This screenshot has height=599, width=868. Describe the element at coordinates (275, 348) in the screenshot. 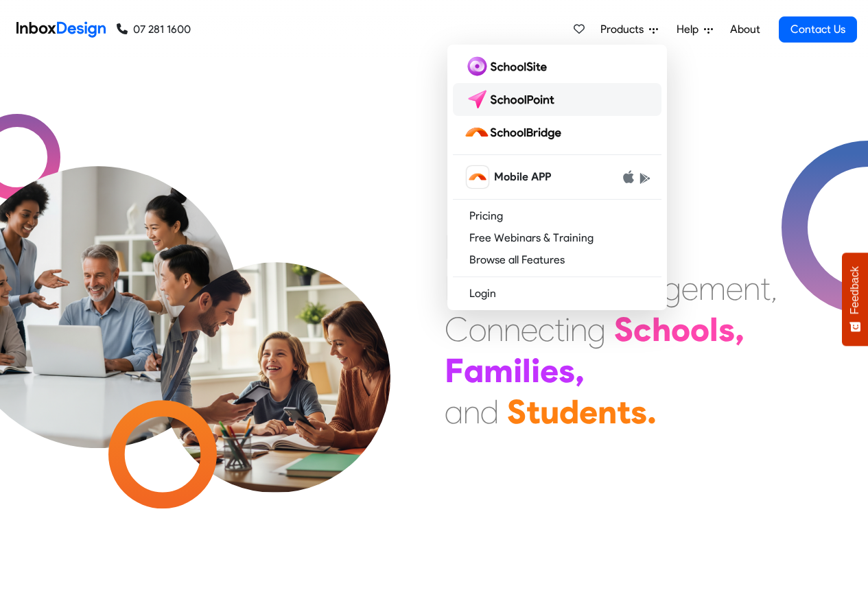

I see `img: parents_with_child.png` at that location.